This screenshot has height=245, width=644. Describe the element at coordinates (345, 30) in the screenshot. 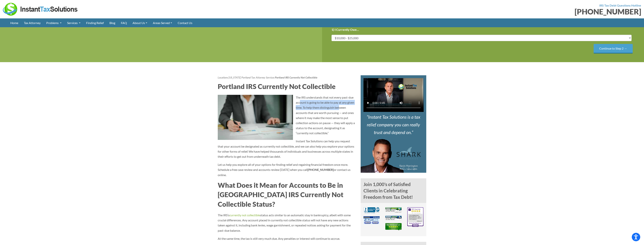

I see `label: 1) I Currently Owe...` at that location.